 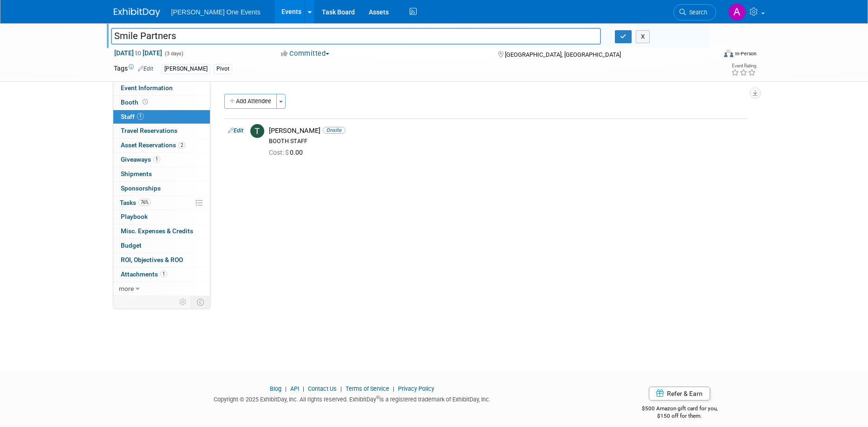 What do you see at coordinates (126, 288) in the screenshot?
I see `span: more` at bounding box center [126, 288].